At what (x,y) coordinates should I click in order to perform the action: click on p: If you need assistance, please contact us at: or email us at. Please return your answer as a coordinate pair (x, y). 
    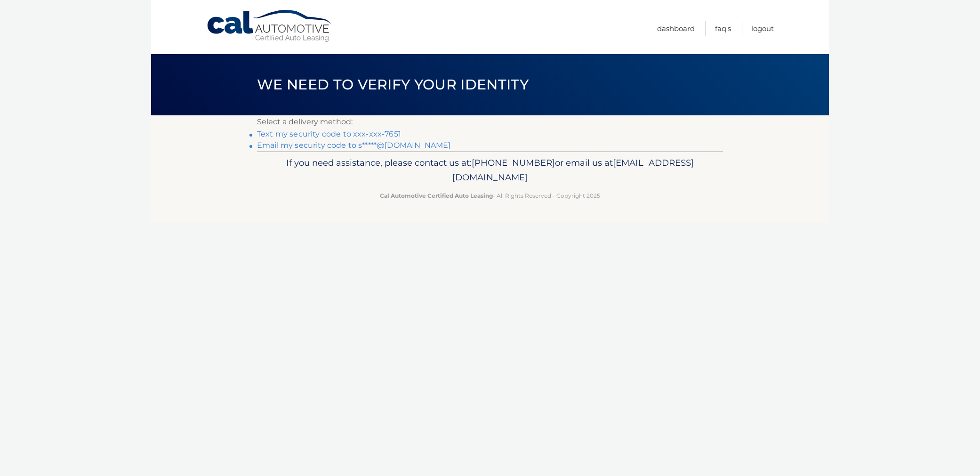
    Looking at the image, I should click on (490, 170).